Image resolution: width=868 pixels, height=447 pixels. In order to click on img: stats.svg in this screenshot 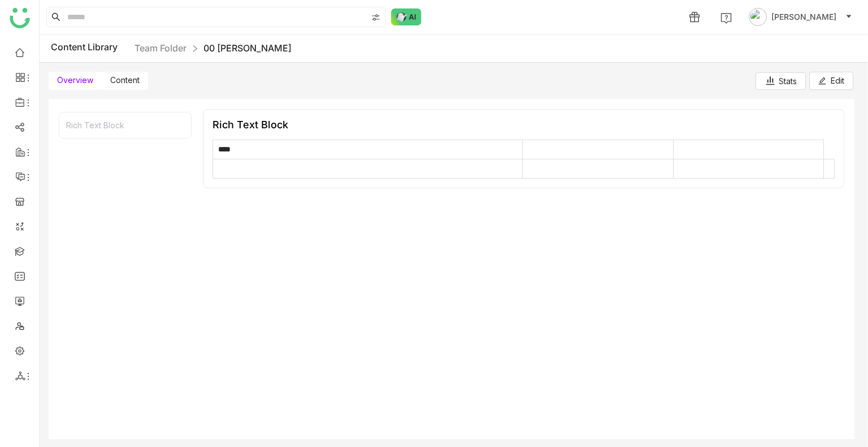, I will do `click(770, 81)`.